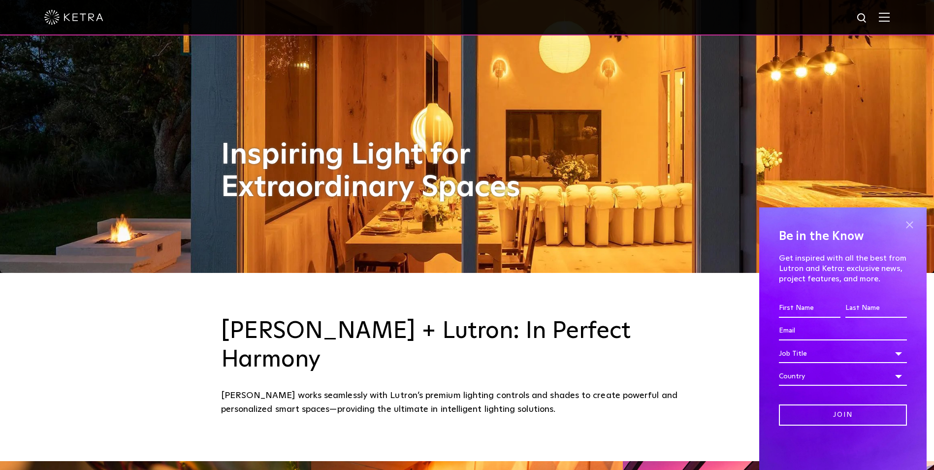 The width and height of the screenshot is (934, 470). What do you see at coordinates (862, 18) in the screenshot?
I see `img: search icon` at bounding box center [862, 18].